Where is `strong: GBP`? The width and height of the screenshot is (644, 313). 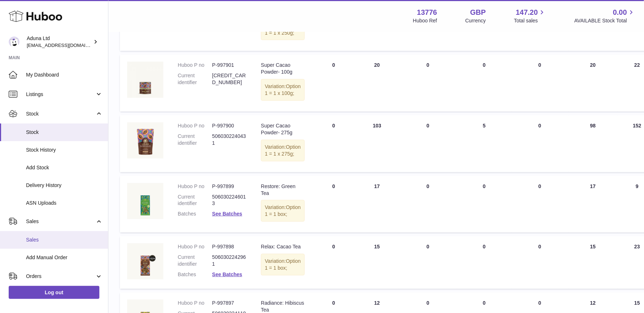 strong: GBP is located at coordinates (478, 12).